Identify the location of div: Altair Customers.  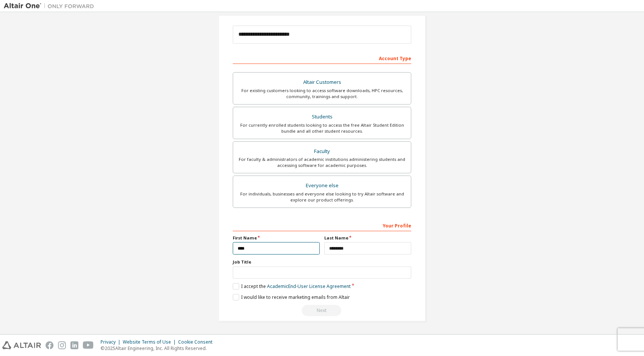
(322, 82).